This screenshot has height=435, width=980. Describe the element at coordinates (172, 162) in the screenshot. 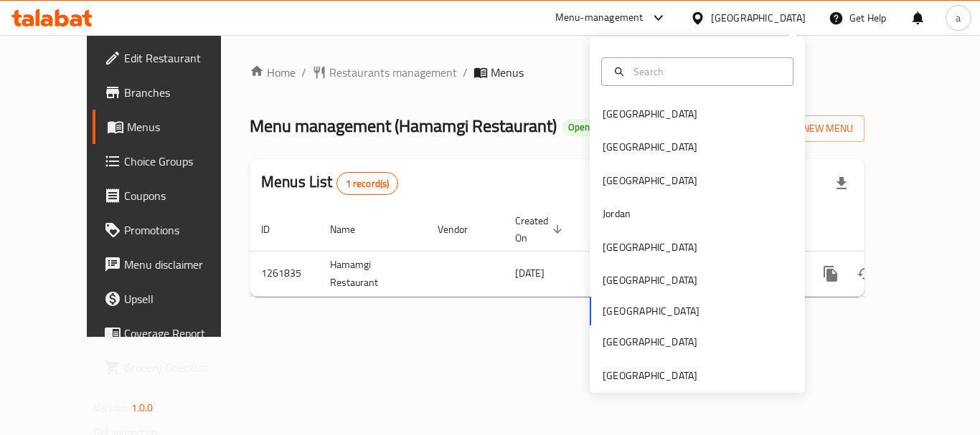

I see `a: Choice Groups` at that location.